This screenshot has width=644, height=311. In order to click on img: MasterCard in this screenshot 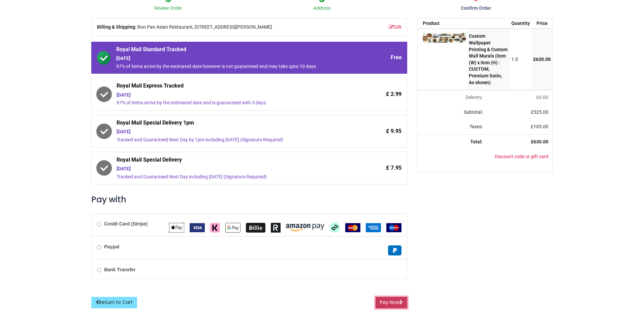, I will do `click(353, 228)`.